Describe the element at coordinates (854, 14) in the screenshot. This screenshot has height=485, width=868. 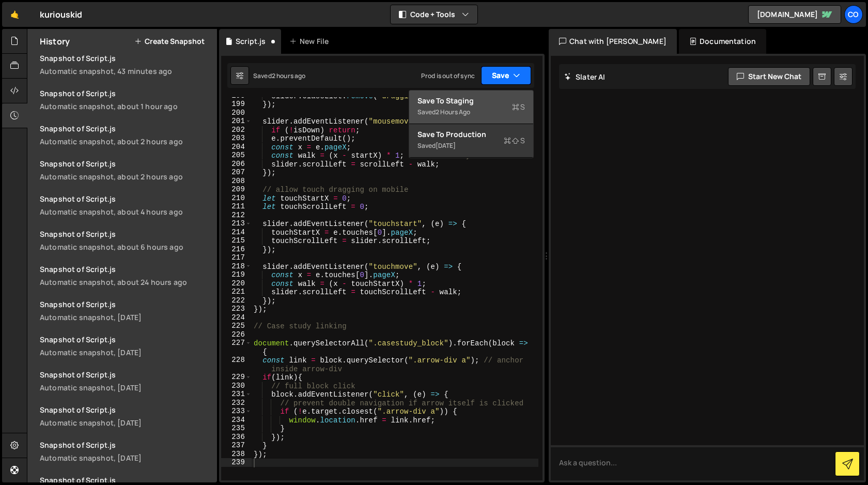
I see `a: Co` at that location.